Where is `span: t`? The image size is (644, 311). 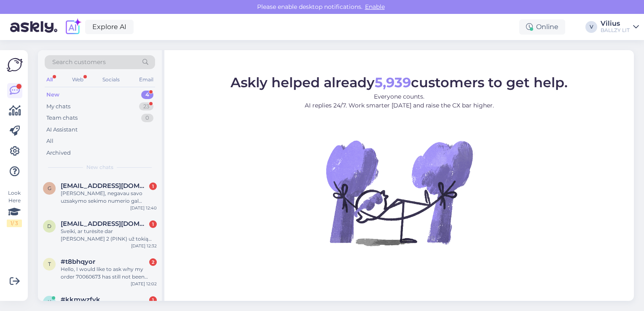 span: t is located at coordinates (49, 264).